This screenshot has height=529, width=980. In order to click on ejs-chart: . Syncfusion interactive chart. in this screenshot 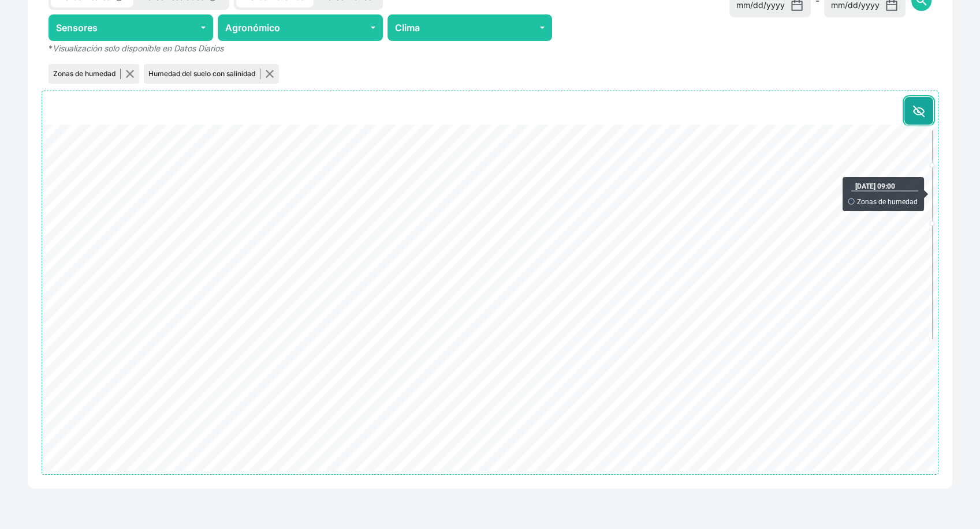, I will do `click(489, 300)`.